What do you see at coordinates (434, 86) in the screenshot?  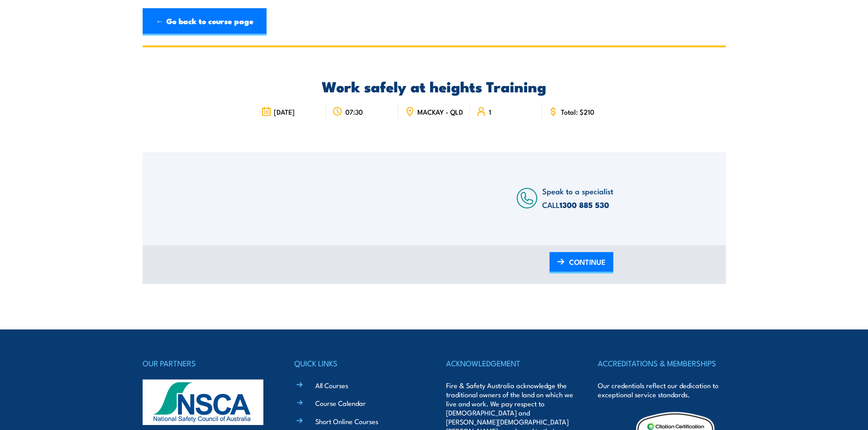 I see `h2: Work safely at heights Training` at bounding box center [434, 86].